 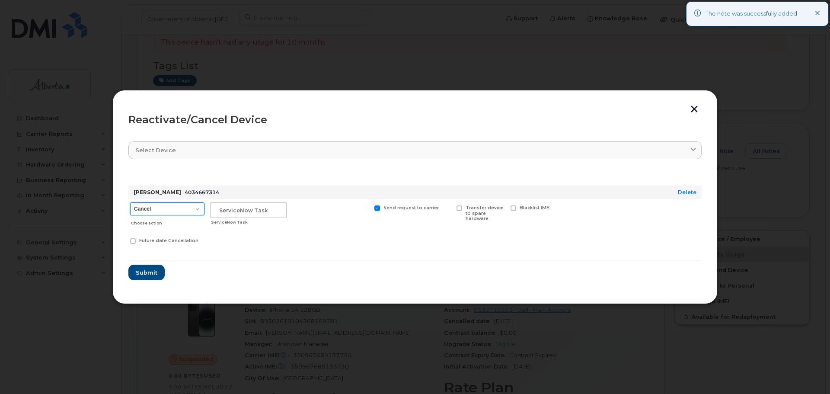 I want to click on span: Transfer device to spare hardware, so click(x=485, y=213).